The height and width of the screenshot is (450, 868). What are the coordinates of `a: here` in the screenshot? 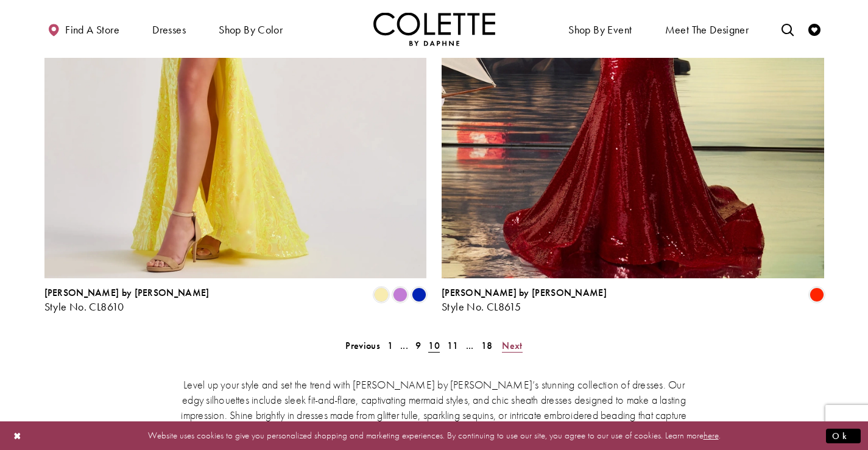 It's located at (711, 435).